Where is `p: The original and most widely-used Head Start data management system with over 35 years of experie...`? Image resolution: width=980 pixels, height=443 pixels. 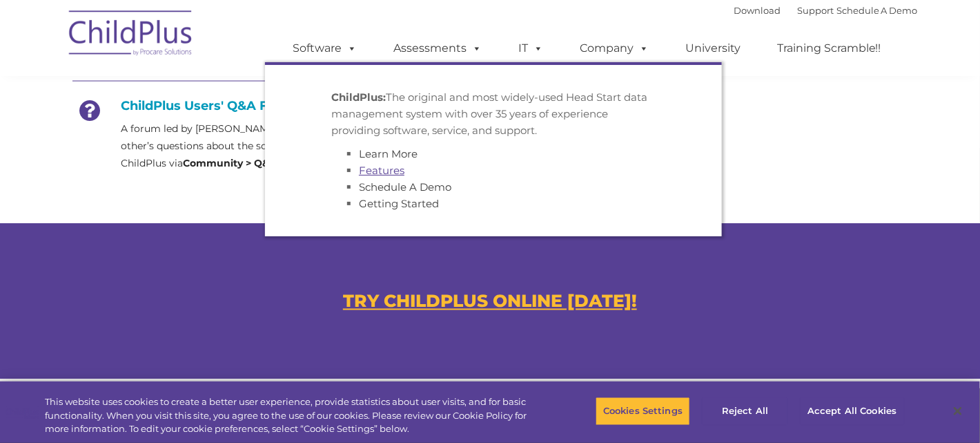 p: The original and most widely-used Head Start data management system with over 35 years of experie... is located at coordinates (493, 114).